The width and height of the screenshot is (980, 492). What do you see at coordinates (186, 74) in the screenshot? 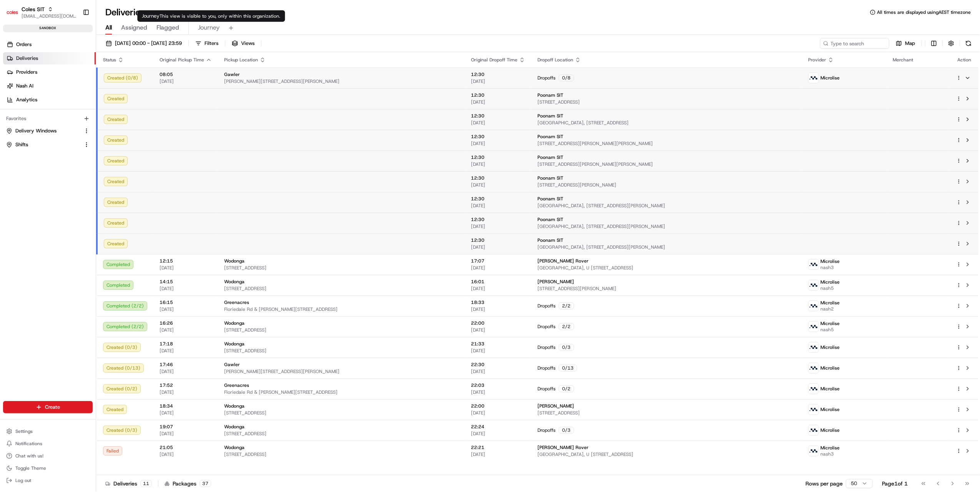
I see `span: 08:05` at bounding box center [186, 74].